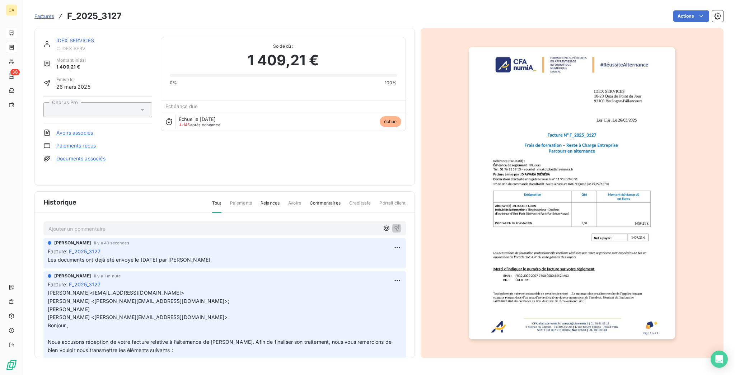 The width and height of the screenshot is (735, 375). Describe the element at coordinates (11, 365) in the screenshot. I see `img: Logo LeanPay` at that location.